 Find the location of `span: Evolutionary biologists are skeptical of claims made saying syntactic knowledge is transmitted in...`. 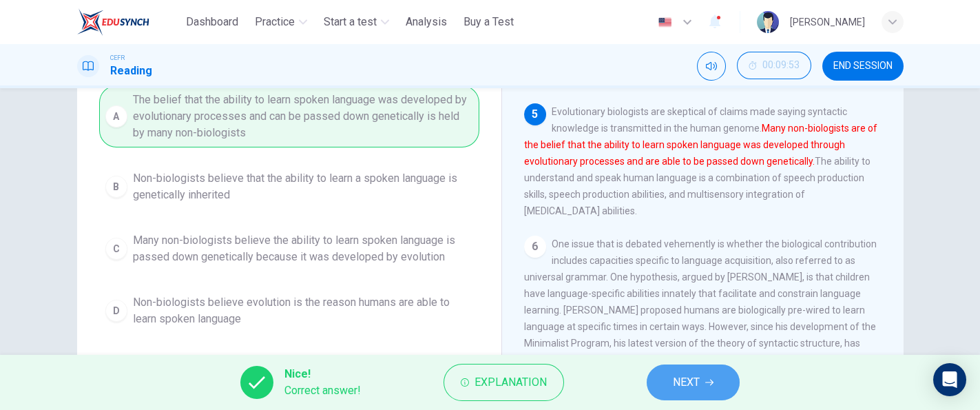

span: Evolutionary biologists are skeptical of claims made saying syntactic knowledge is transmitted in... is located at coordinates (701, 161).